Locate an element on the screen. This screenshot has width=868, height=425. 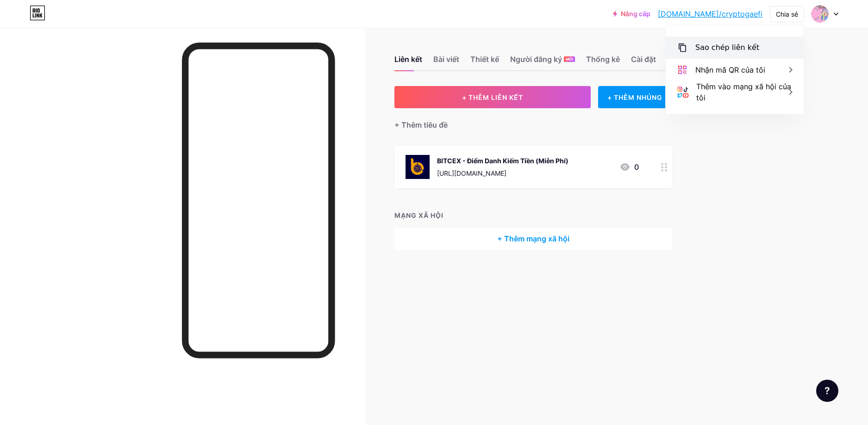
font: + THÊM LIÊN KẾT is located at coordinates (493, 97).